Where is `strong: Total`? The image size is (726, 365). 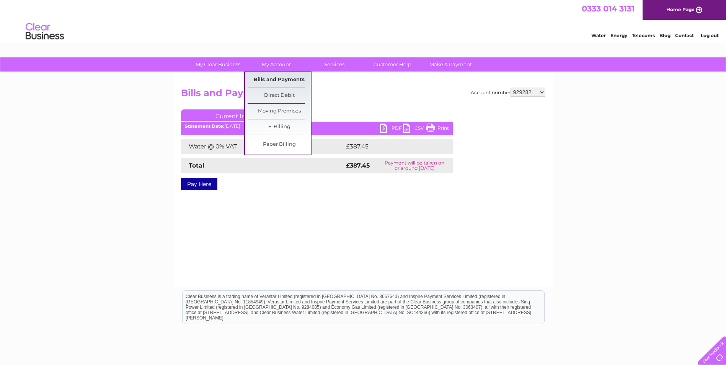
strong: Total is located at coordinates (196, 165).